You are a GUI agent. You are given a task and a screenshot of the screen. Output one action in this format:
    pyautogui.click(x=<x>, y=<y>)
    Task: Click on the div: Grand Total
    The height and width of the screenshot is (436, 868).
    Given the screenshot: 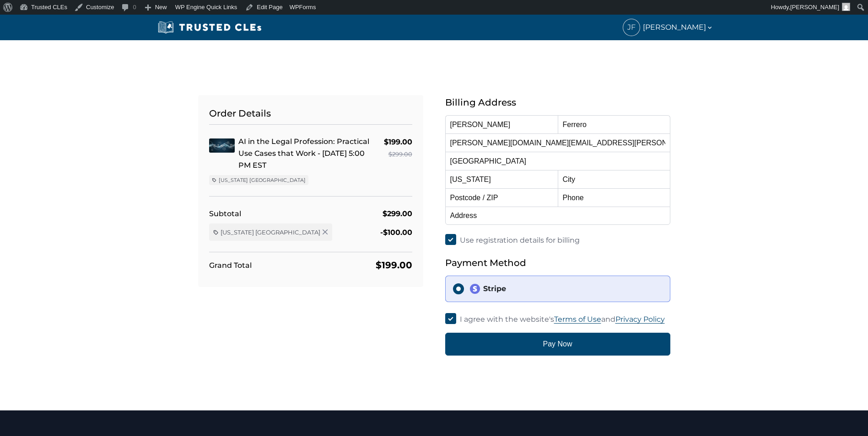 What is the action you would take?
    pyautogui.click(x=230, y=265)
    